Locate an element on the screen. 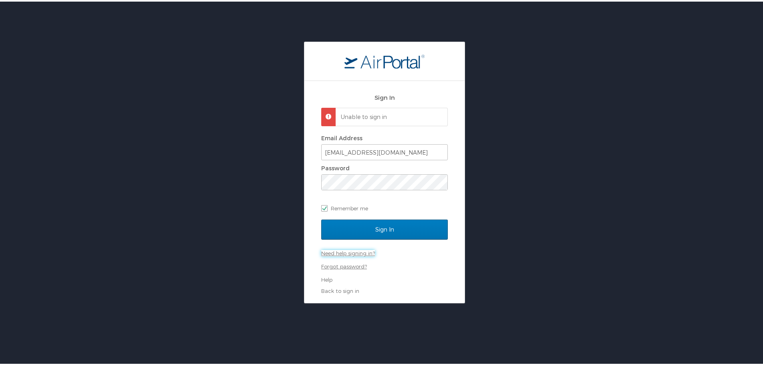  input: Sign In is located at coordinates (385, 228).